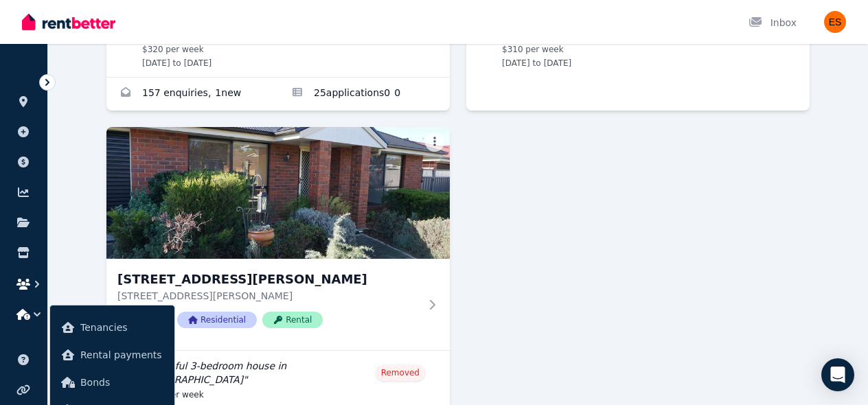 The image size is (868, 405). Describe the element at coordinates (217, 320) in the screenshot. I see `span: Residential` at that location.